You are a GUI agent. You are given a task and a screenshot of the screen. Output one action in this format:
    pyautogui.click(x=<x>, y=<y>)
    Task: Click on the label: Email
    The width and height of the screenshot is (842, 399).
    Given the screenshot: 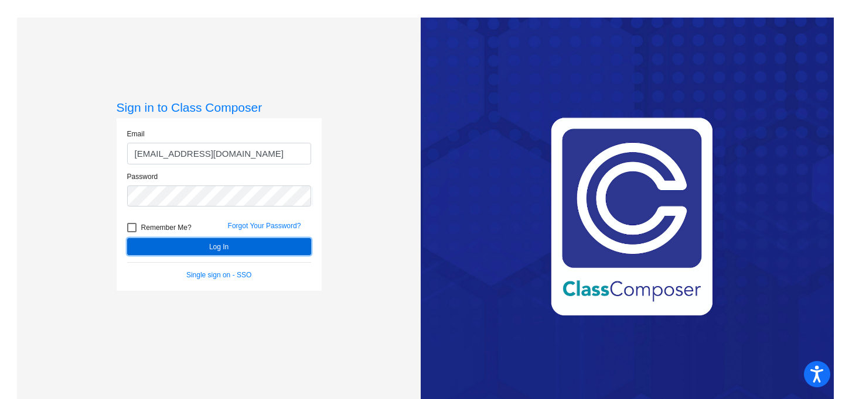 What is the action you would take?
    pyautogui.click(x=136, y=134)
    